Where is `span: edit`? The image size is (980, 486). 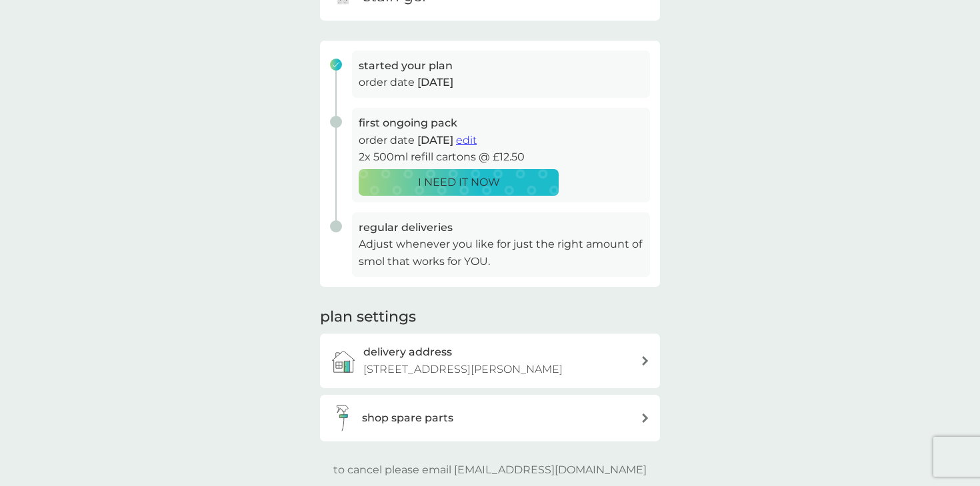 span: edit is located at coordinates (466, 140).